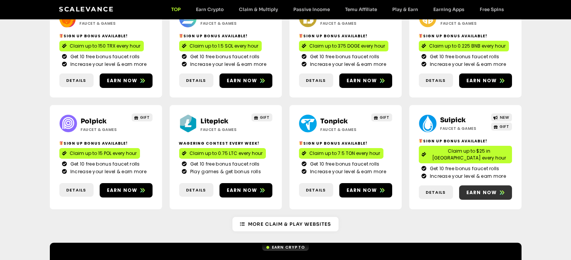 This screenshot has width=571, height=260. I want to click on span: Claim up to 1.5 SOL every hour, so click(224, 46).